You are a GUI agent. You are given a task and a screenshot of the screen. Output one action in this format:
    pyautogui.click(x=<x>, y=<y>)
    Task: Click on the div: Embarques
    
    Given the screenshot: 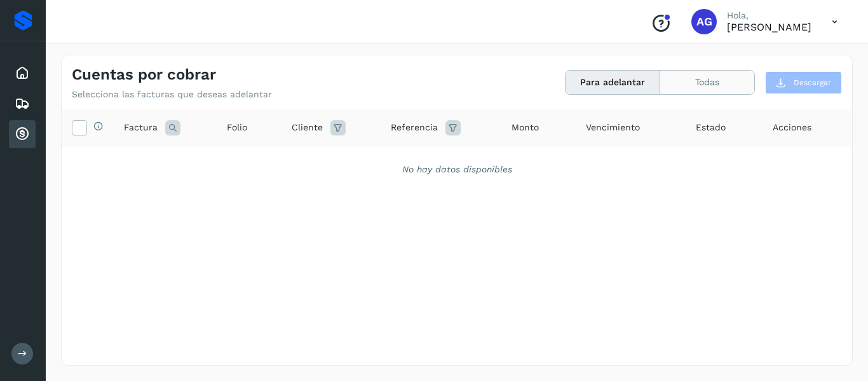 What is the action you would take?
    pyautogui.click(x=23, y=104)
    